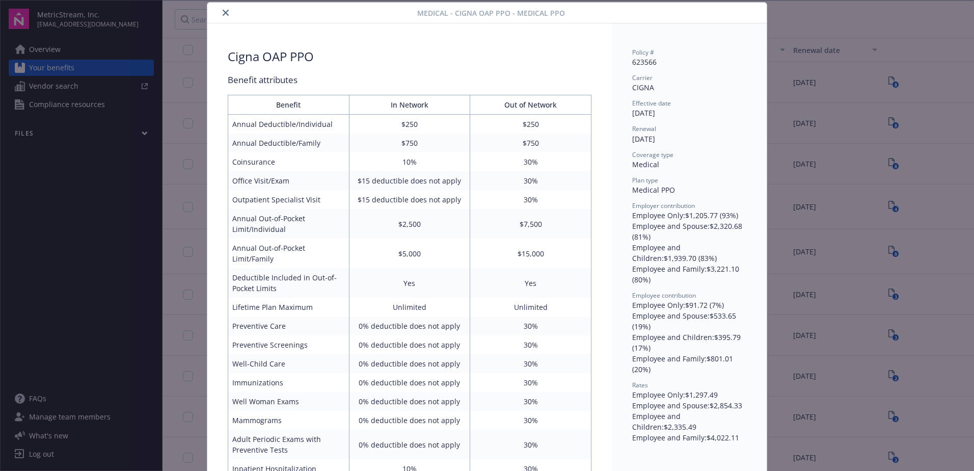  Describe the element at coordinates (689, 87) in the screenshot. I see `div: CIGNA` at that location.